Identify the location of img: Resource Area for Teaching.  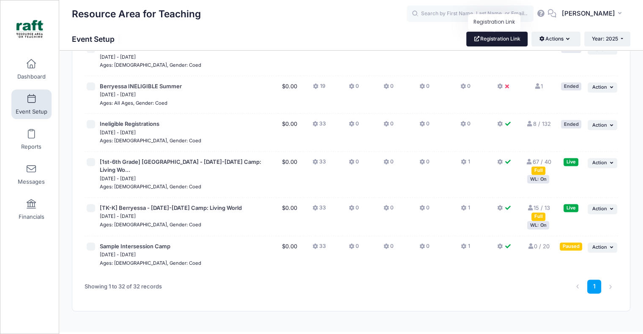
(30, 29).